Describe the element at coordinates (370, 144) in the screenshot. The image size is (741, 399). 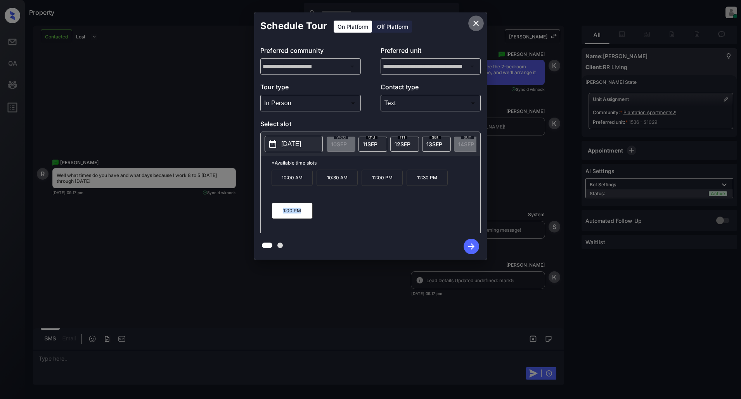
I see `span: 11 SEP` at that location.